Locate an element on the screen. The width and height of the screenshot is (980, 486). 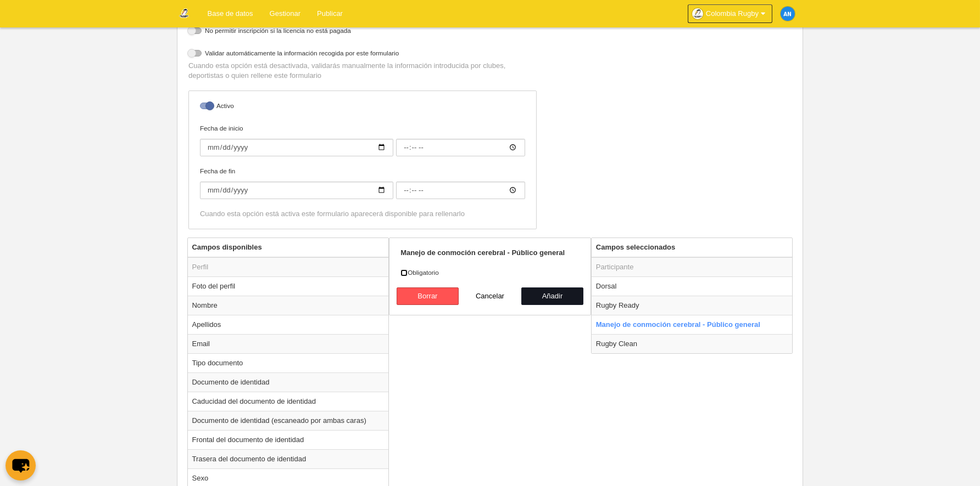
th: Campos seleccionados is located at coordinates (692, 248).